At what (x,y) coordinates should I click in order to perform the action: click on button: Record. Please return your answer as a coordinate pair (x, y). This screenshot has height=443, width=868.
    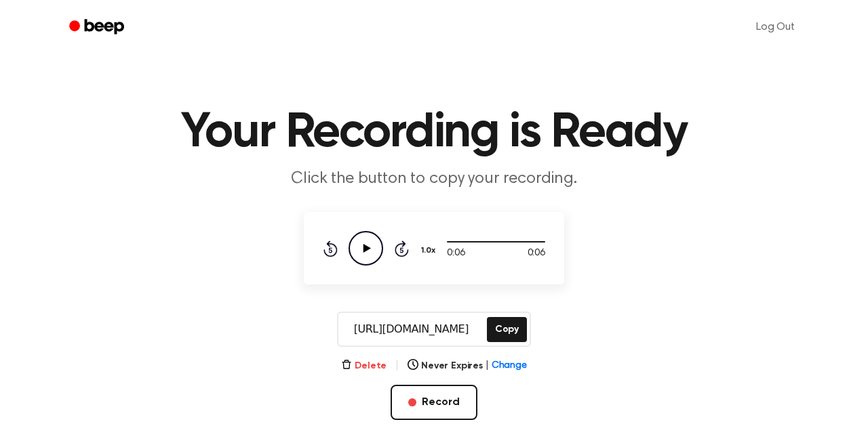
    Looking at the image, I should click on (434, 402).